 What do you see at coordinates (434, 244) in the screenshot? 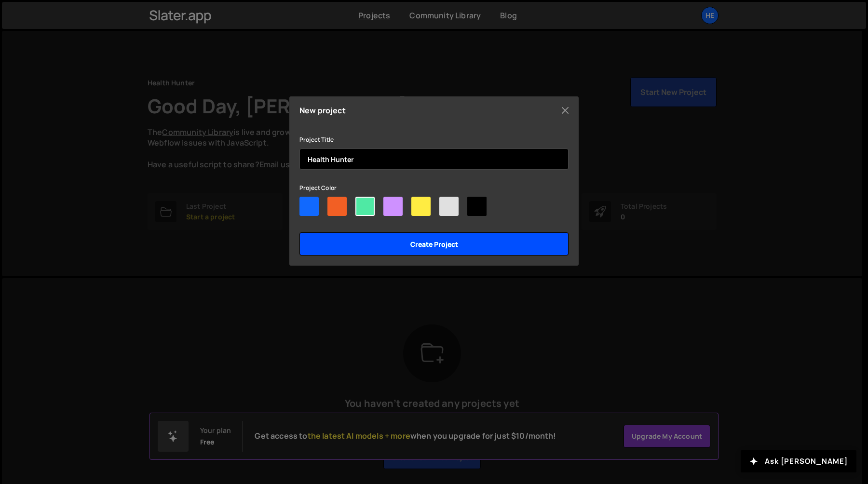
I see `input: Create project` at bounding box center [434, 244].